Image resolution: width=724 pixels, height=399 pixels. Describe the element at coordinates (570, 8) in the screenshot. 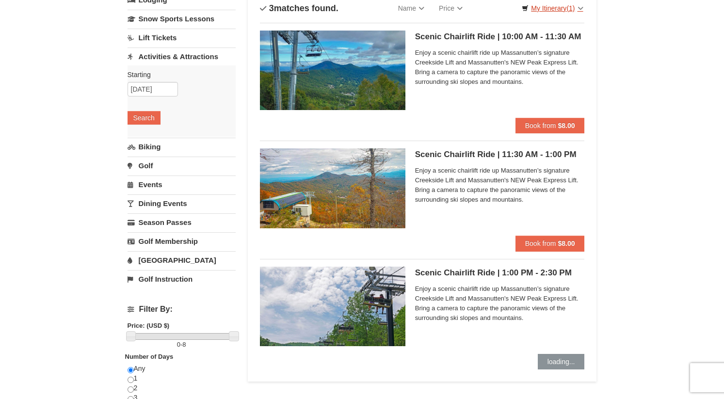

I see `span: (1)` at that location.